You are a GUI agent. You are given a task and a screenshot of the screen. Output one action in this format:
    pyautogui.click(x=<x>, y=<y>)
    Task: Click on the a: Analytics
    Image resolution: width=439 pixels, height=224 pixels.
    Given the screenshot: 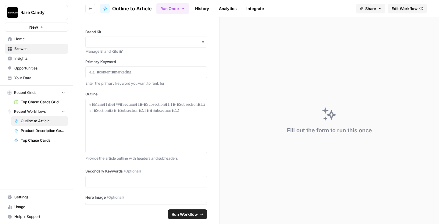 What is the action you would take?
    pyautogui.click(x=228, y=9)
    